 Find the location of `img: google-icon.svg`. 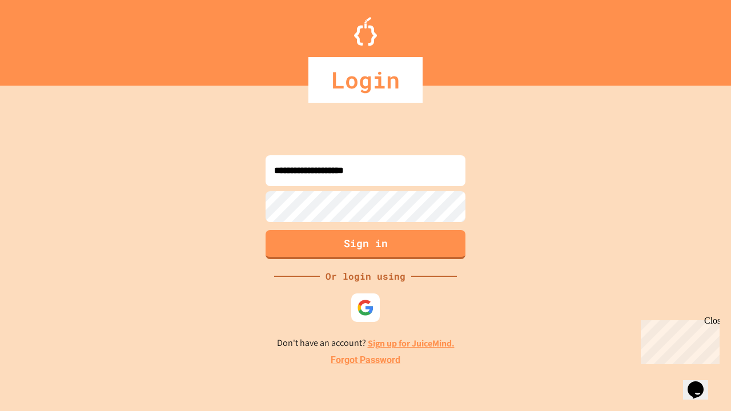

img: google-icon.svg is located at coordinates (365, 308).